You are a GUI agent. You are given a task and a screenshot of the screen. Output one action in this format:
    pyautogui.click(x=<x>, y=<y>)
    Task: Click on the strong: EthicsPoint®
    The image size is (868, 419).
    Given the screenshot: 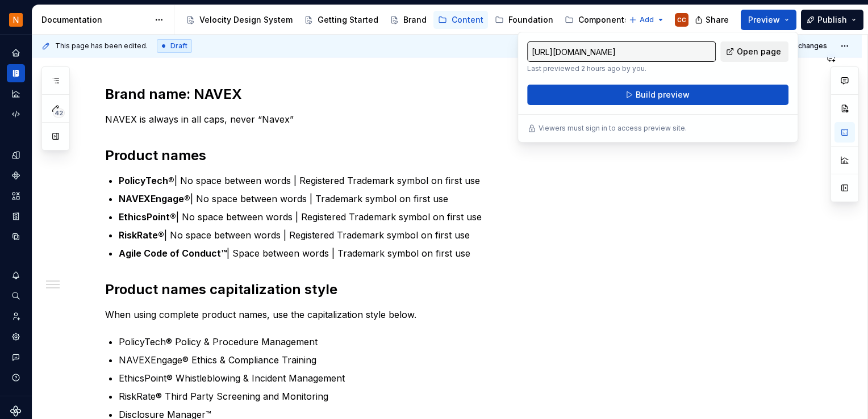 What is the action you would take?
    pyautogui.click(x=147, y=217)
    